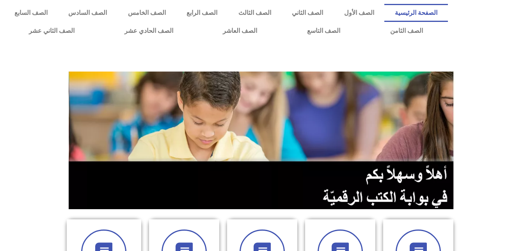 Image resolution: width=524 pixels, height=251 pixels. Describe the element at coordinates (52, 31) in the screenshot. I see `a: الصف الثاني عشر` at that location.